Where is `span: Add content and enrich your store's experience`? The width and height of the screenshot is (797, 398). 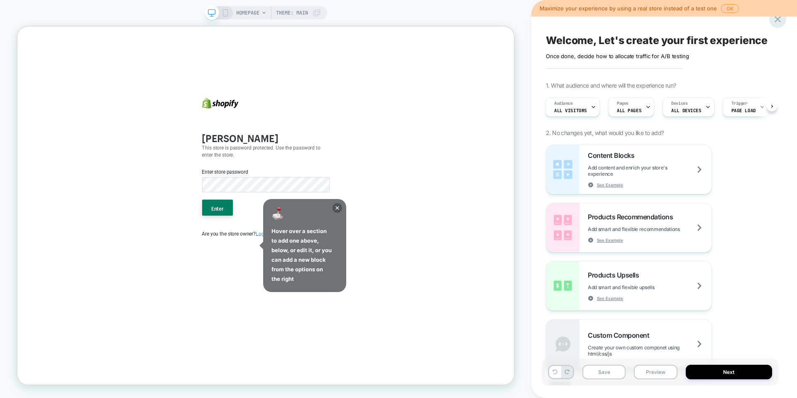
span: Add content and enrich your store's experience is located at coordinates (650, 171).